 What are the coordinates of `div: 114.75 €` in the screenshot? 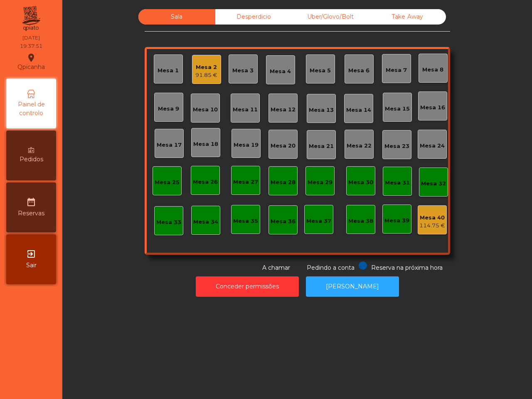 It's located at (432, 226).